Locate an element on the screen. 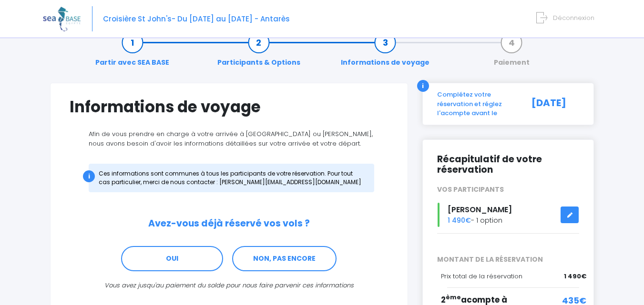  span: Déconnexion is located at coordinates (573, 17).